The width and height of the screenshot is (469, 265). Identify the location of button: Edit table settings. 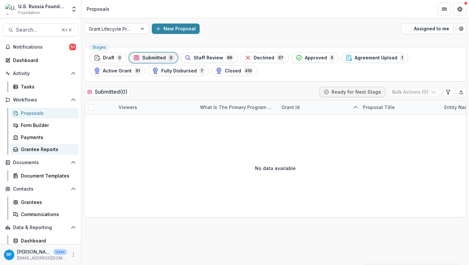
(448, 92).